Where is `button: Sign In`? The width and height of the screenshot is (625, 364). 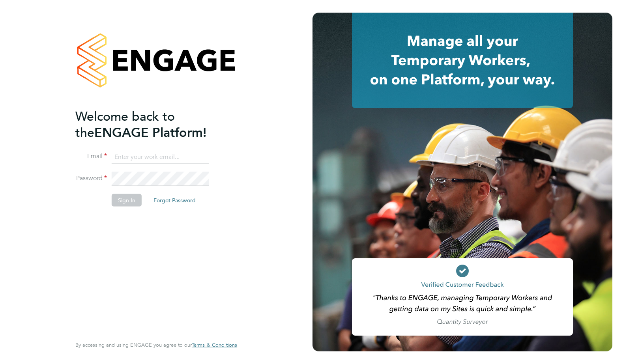 button: Sign In is located at coordinates (126, 200).